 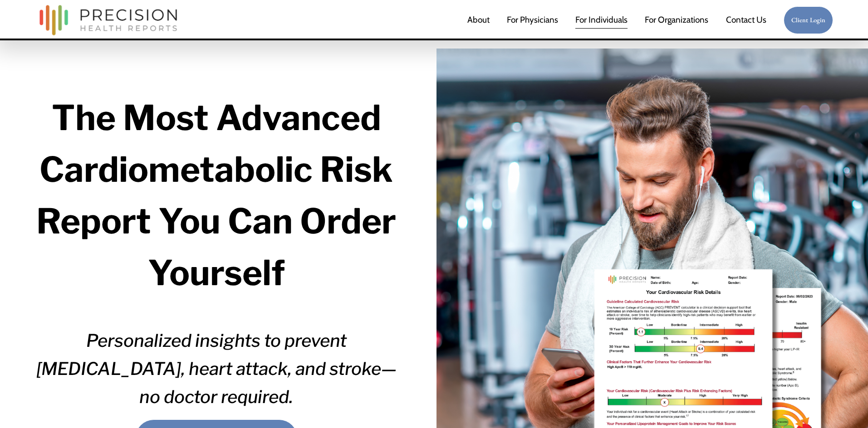 What do you see at coordinates (746, 21) in the screenshot?
I see `a: Contact Us` at bounding box center [746, 21].